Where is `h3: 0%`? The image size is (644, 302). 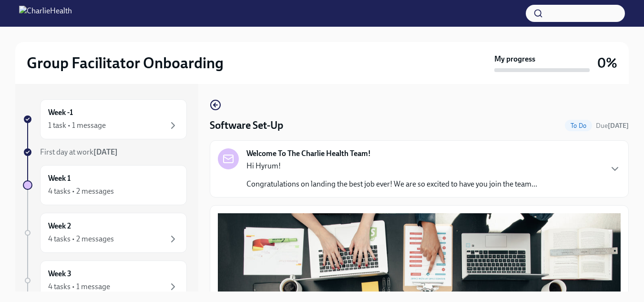 h3: 0% is located at coordinates (607, 63).